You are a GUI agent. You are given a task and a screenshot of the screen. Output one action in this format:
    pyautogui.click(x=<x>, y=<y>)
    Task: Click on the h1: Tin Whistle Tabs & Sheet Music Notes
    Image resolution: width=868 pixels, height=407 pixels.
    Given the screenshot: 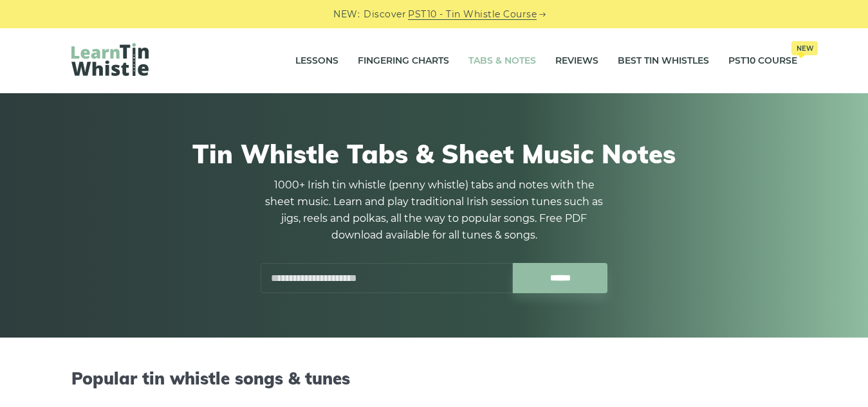 What is the action you would take?
    pyautogui.click(x=434, y=154)
    